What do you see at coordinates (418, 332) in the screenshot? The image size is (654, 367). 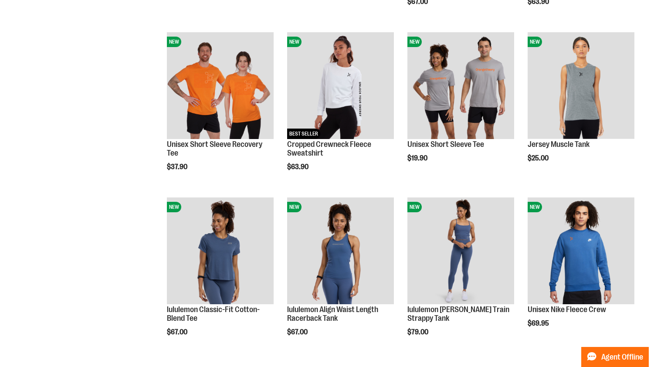 I see `span: $79.00` at bounding box center [418, 332].